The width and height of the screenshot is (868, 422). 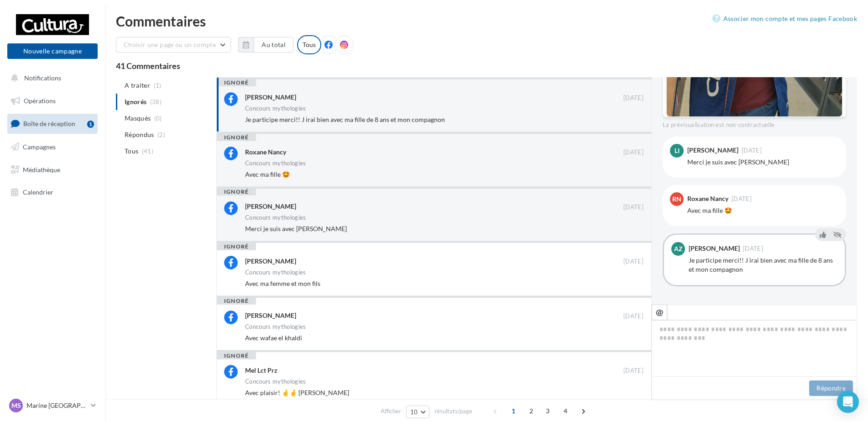 What do you see at coordinates (51, 78) in the screenshot?
I see `button: Notifications` at bounding box center [51, 78].